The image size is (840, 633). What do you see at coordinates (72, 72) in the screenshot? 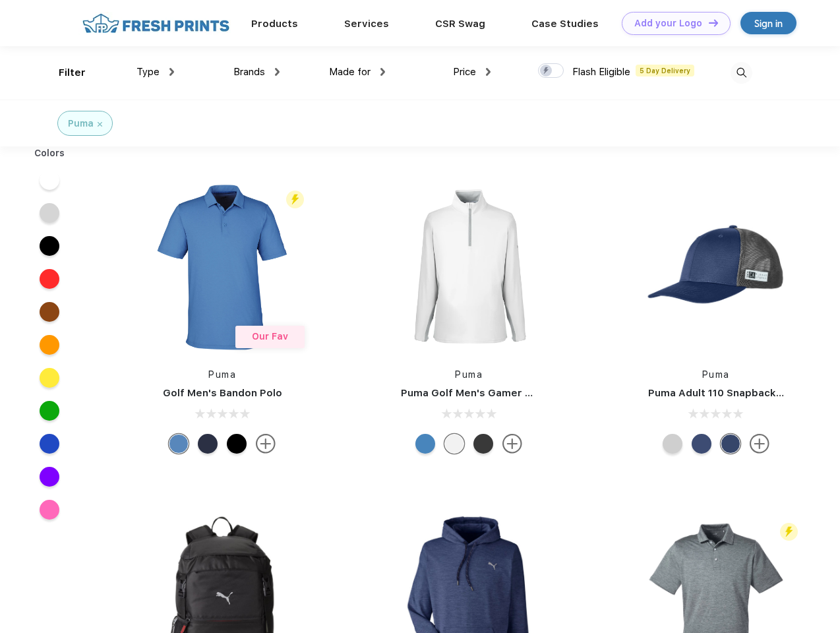
I see `div: Filter` at bounding box center [72, 72].